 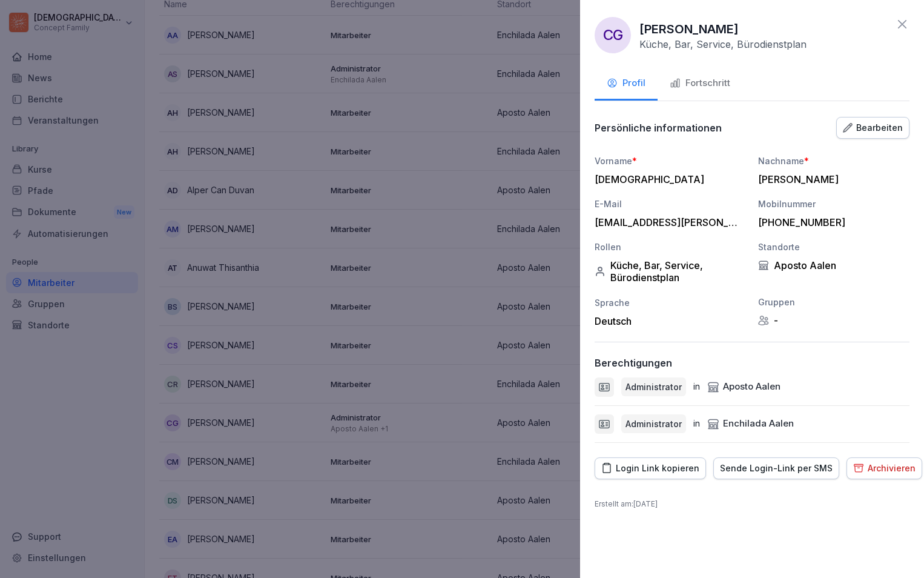 I want to click on div: Vorname, so click(x=671, y=161).